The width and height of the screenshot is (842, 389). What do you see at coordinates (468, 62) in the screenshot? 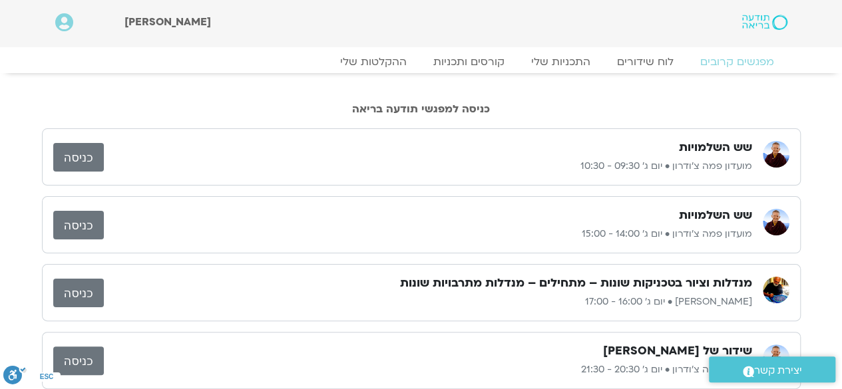
I see `a: קורסים ותכניות` at bounding box center [468, 62].